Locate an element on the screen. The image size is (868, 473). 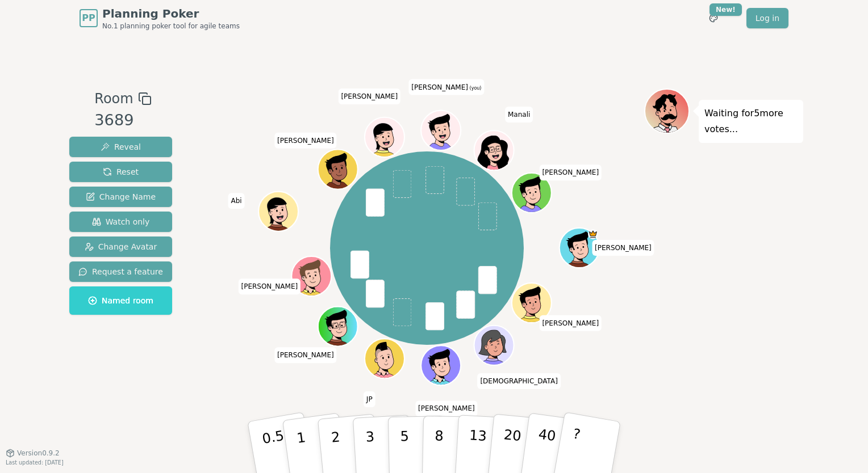
span: Request a feature is located at coordinates (121, 272).